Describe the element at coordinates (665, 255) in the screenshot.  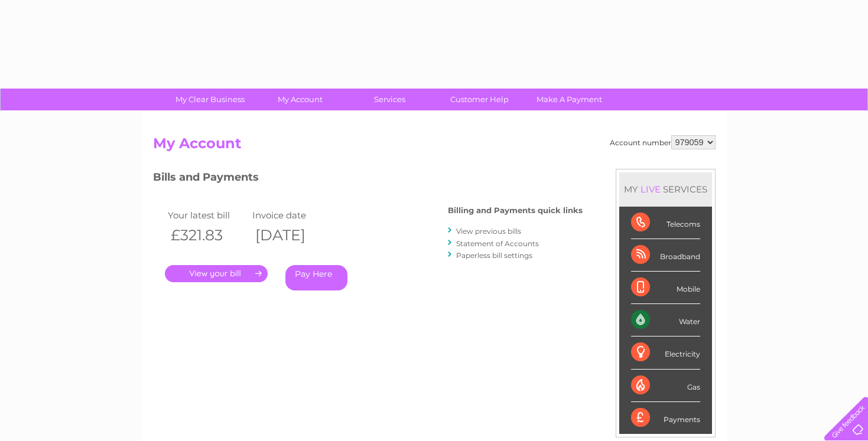
I see `div: Broadband` at that location.